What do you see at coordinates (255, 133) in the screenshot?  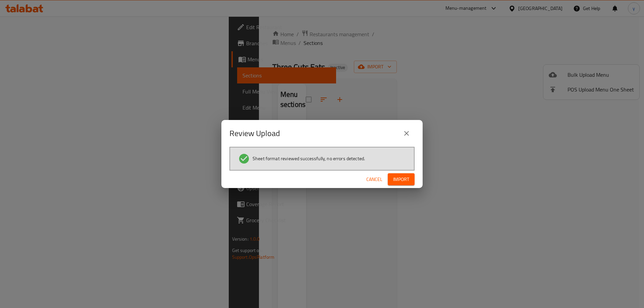 I see `h2: Review Upload` at bounding box center [255, 133].